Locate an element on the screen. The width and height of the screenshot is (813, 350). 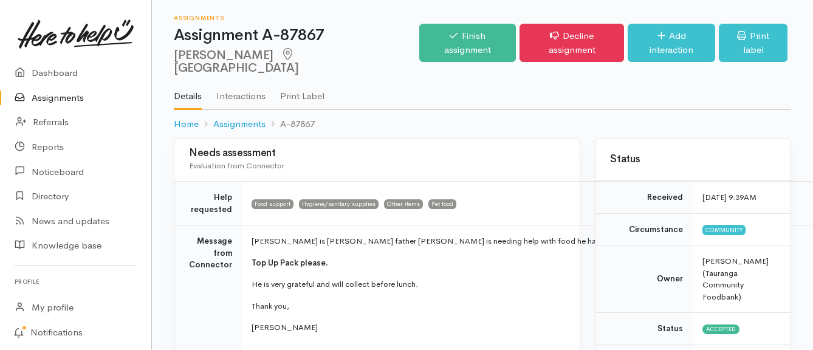
h6: Assignments is located at coordinates (297, 18).